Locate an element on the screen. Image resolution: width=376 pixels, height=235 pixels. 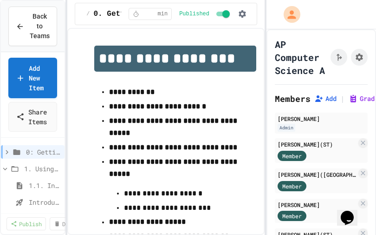
a: Delete is located at coordinates (68, 223).